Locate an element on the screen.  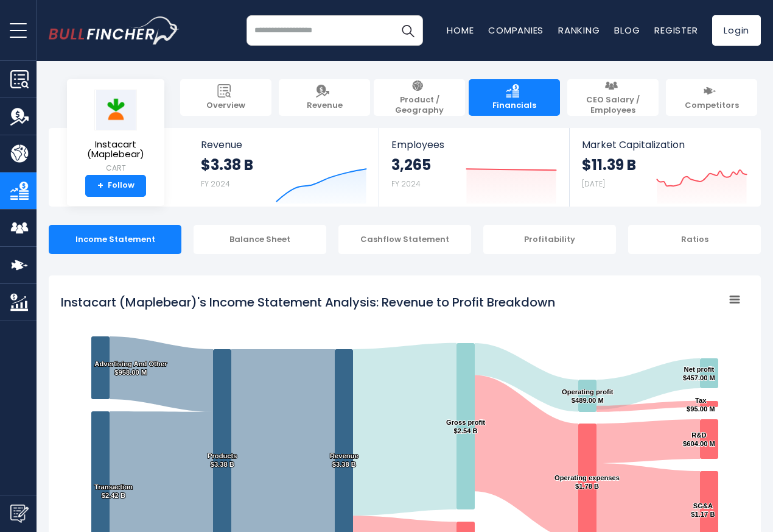
text: Advertising And Other $958.00 M is located at coordinates (131, 368).